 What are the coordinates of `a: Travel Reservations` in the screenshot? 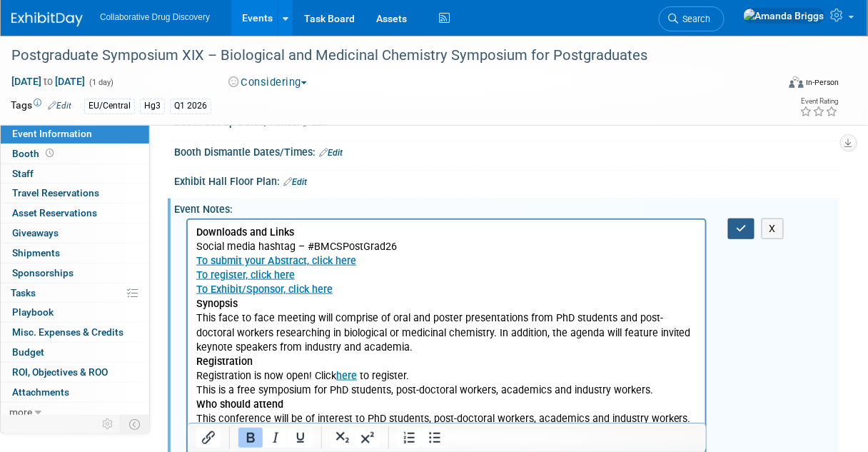 It's located at (75, 193).